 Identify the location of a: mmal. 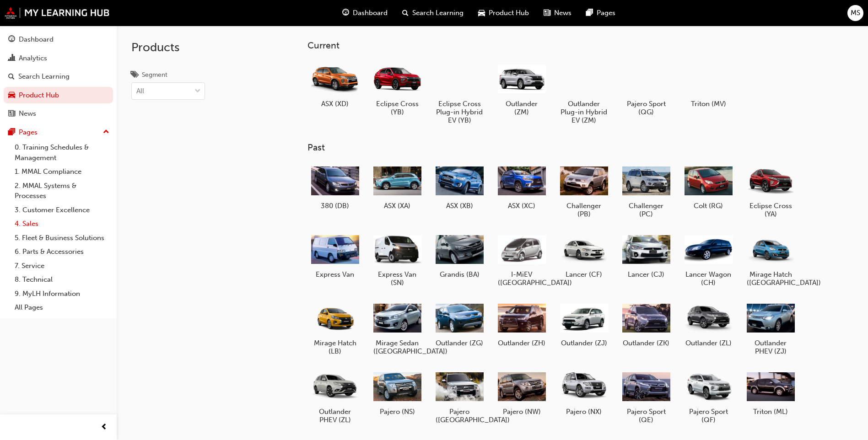
(57, 13).